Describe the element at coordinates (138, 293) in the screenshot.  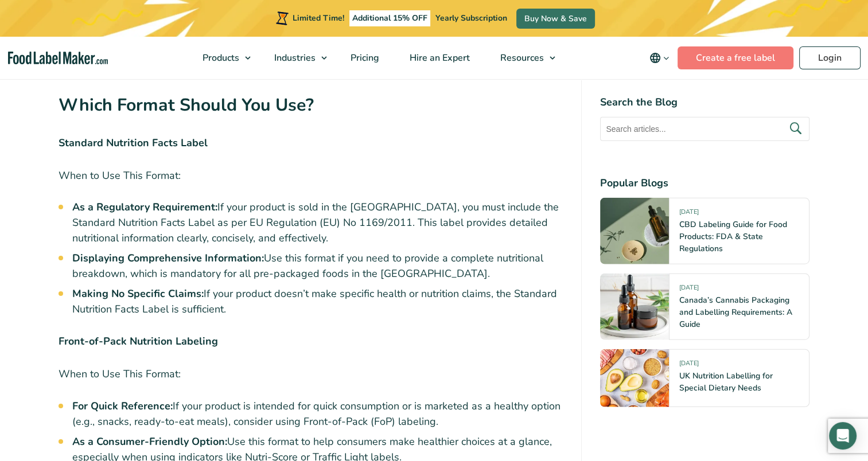
I see `strong: Making No Specific Claims:` at that location.